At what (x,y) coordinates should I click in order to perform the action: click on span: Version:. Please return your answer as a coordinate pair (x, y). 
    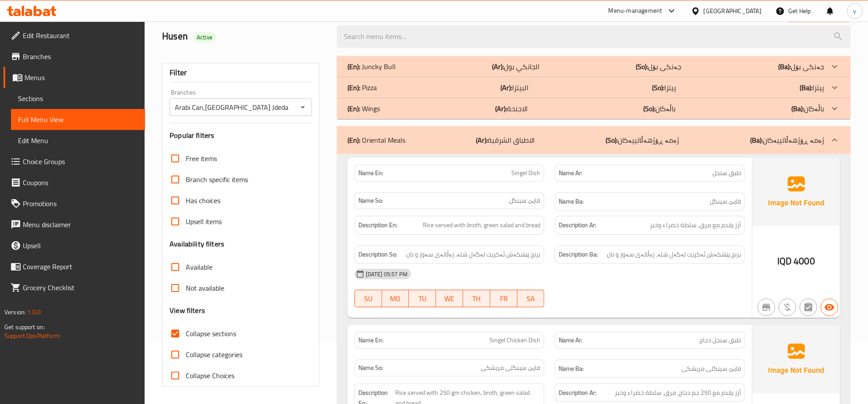
    Looking at the image, I should click on (15, 312).